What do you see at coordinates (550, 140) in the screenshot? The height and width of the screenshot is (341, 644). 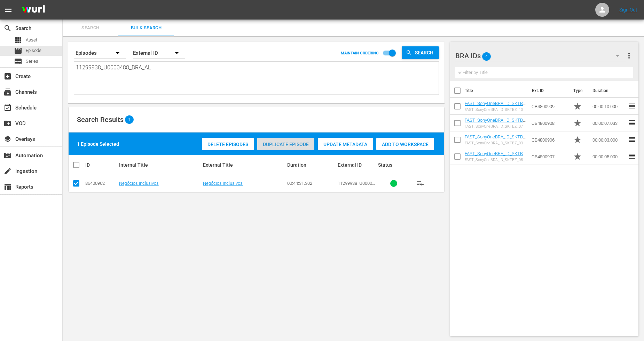 I see `td: OB4800906` at bounding box center [550, 140].